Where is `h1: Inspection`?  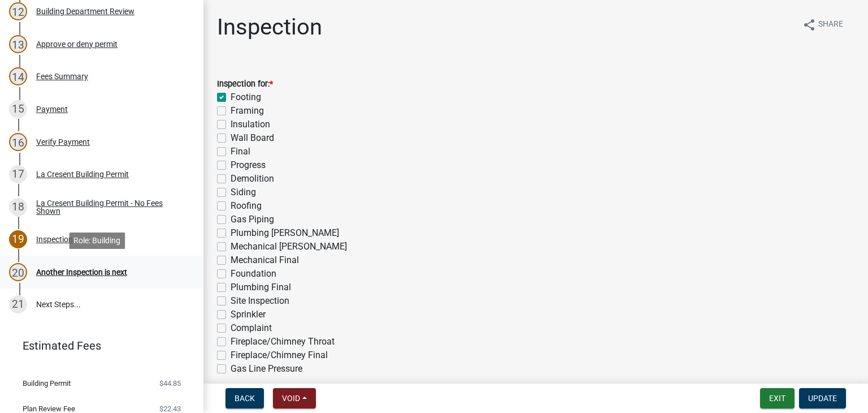
h1: Inspection is located at coordinates (270, 27).